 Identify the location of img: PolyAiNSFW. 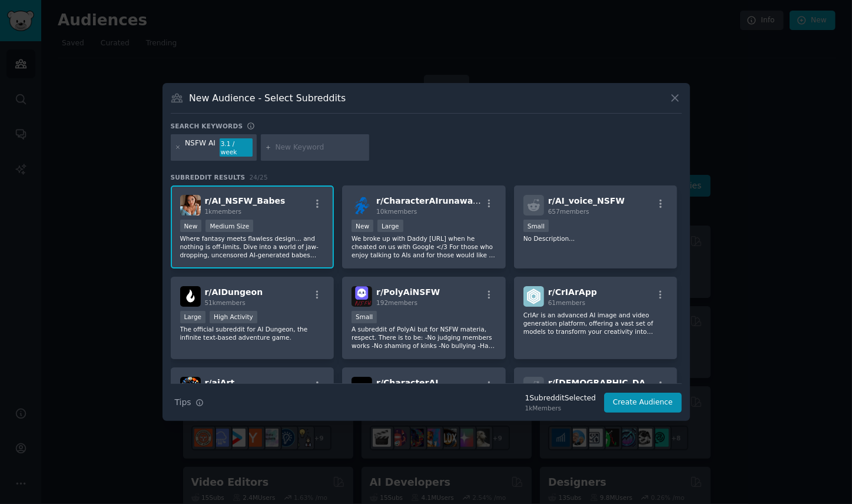
(362, 296).